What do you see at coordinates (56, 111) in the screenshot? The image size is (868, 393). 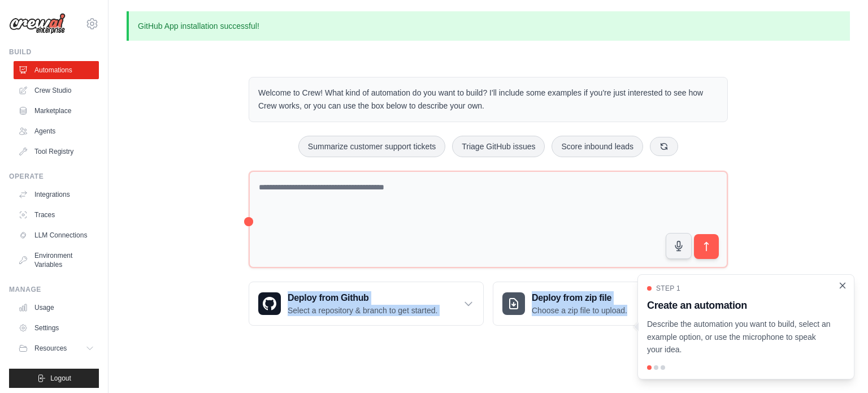 I see `a: Marketplace` at bounding box center [56, 111].